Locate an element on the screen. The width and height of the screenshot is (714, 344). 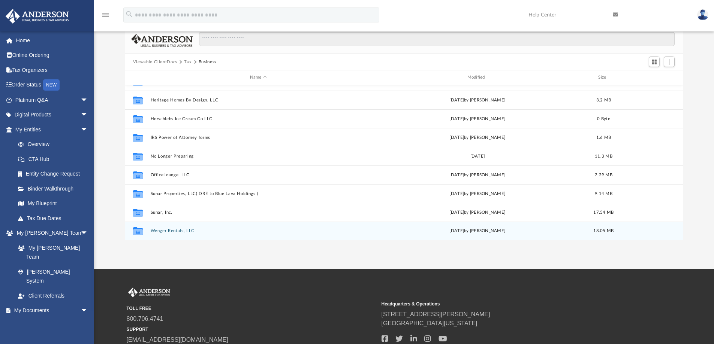
small: Headquarters & Operations is located at coordinates (506, 304).